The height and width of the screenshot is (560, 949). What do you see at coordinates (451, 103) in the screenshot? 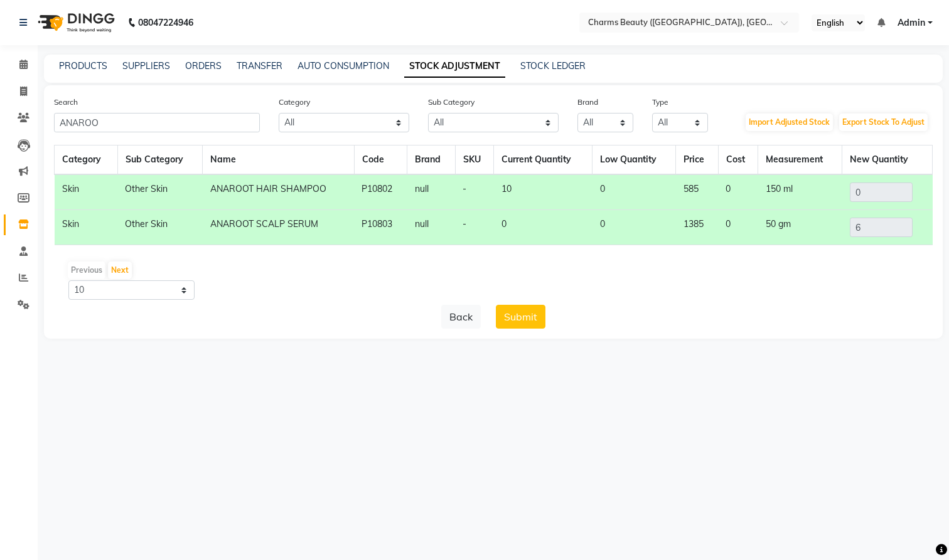
I see `label: Sub Category` at bounding box center [451, 103].